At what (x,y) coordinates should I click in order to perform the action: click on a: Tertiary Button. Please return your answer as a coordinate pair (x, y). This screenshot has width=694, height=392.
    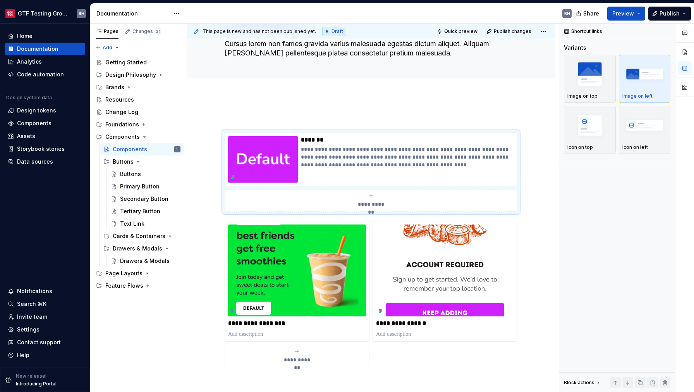
    Looking at the image, I should click on (146, 211).